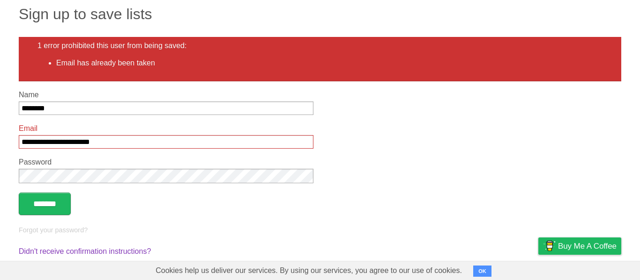 This screenshot has height=280, width=640. Describe the element at coordinates (53, 230) in the screenshot. I see `a: Forgot your password?` at that location.